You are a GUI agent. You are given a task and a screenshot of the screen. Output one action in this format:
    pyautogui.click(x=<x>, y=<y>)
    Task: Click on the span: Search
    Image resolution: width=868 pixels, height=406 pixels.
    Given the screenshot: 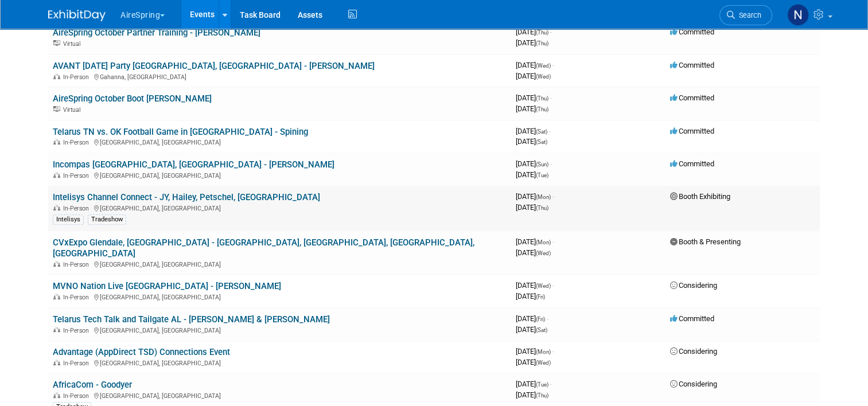 What is the action you would take?
    pyautogui.click(x=748, y=15)
    